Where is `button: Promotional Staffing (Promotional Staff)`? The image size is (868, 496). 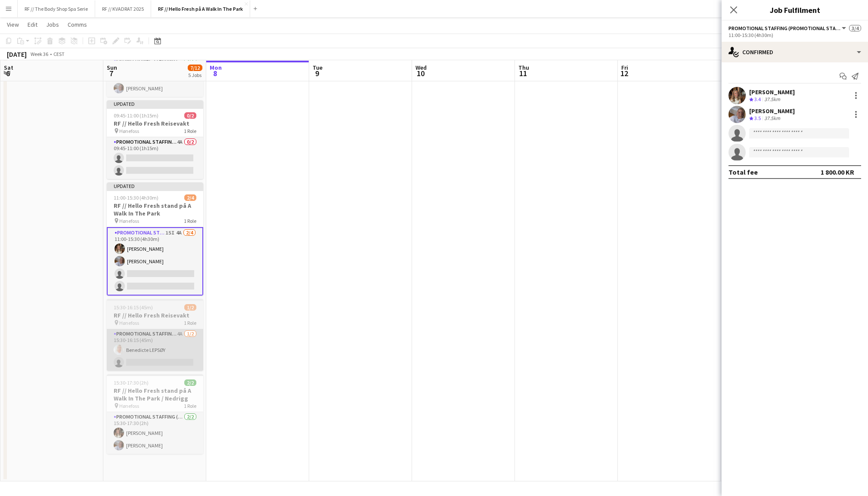
button: Promotional Staffing (Promotional Staff) is located at coordinates (788, 28).